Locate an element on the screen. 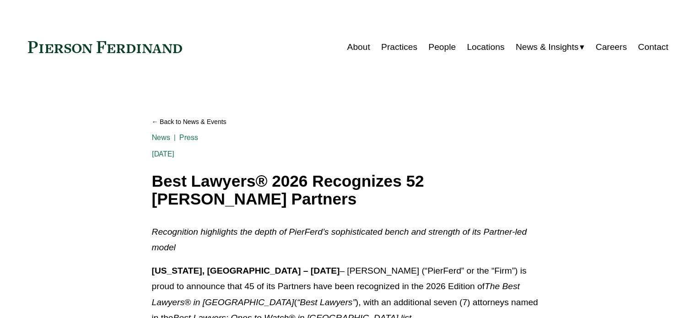 The width and height of the screenshot is (696, 318). span: News & Insights is located at coordinates (548, 47).